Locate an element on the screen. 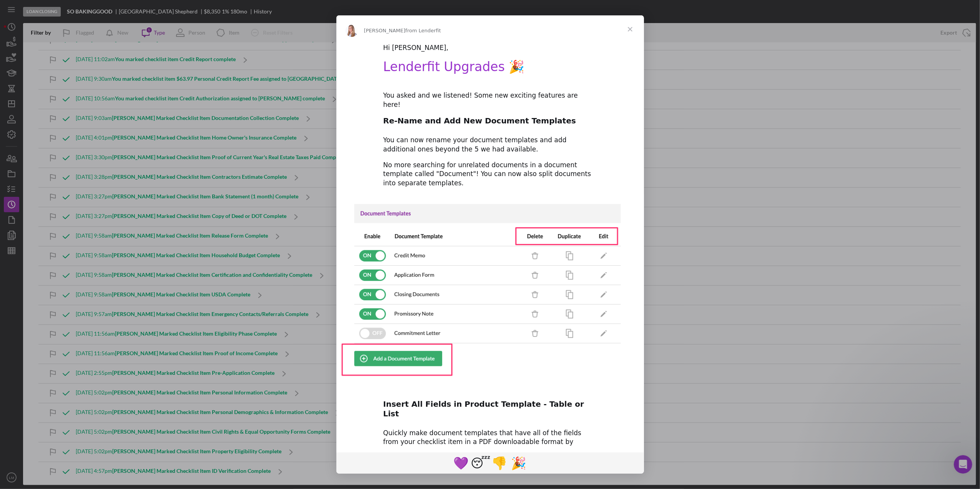  h2: Re-Name and Add New Document Templates is located at coordinates (490, 123).